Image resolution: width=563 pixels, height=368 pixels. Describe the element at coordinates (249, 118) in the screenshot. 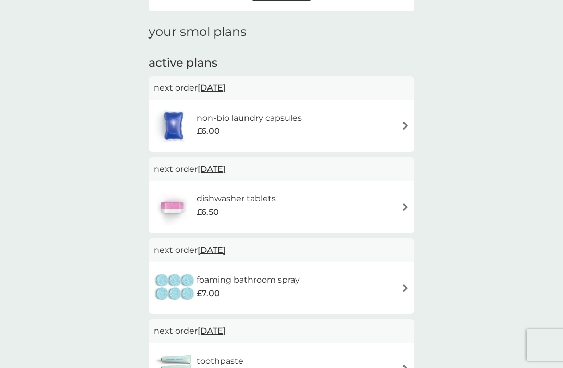

I see `h6: non-bio laundry capsules` at that location.